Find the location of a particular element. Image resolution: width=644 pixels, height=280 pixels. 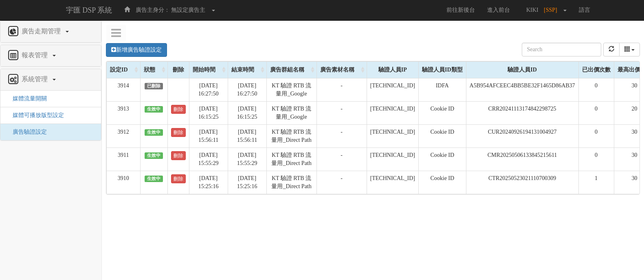

a: 廣告走期管理 is located at coordinates (51, 32).